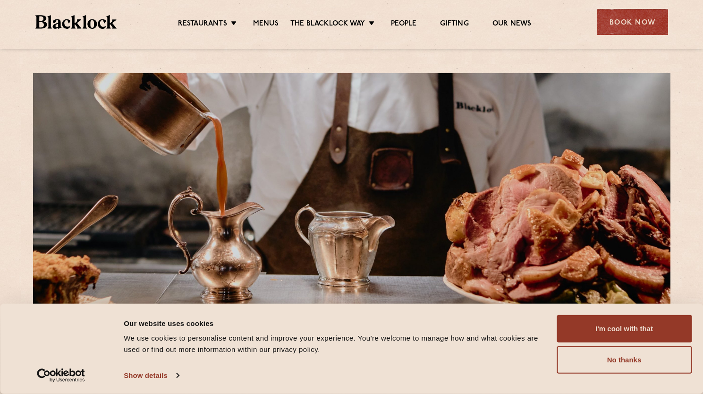 The height and width of the screenshot is (394, 703). I want to click on div: Book Now, so click(633, 22).